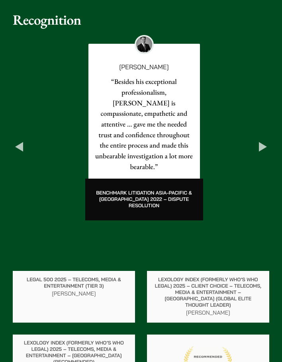 The height and width of the screenshot is (362, 282). What do you see at coordinates (19, 147) in the screenshot?
I see `button: Previous` at bounding box center [19, 147].